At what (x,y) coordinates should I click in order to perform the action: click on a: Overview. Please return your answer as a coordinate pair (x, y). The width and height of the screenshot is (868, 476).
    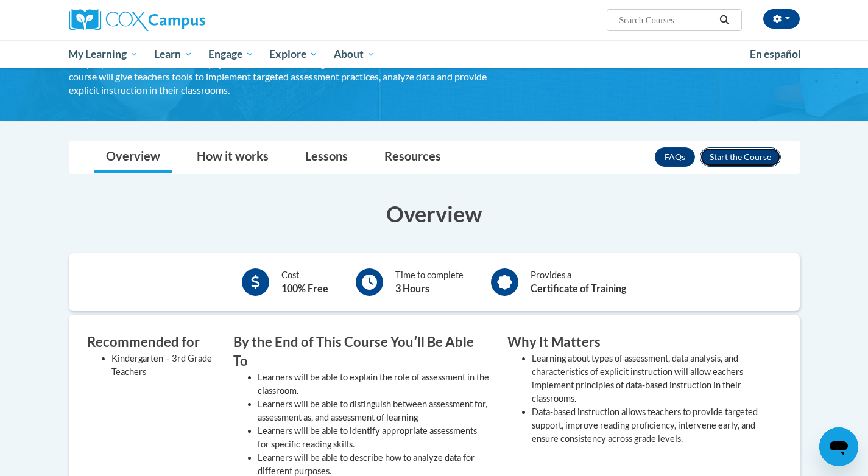
    Looking at the image, I should click on (132, 157).